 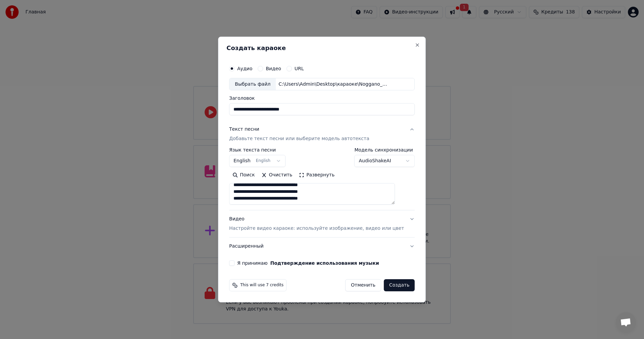 What do you see at coordinates (333, 84) in the screenshot?
I see `div: C:\Users\Admin\Desktop\караоке\Noggano_-_Devochka_48615969.mp3` at bounding box center [333, 84].